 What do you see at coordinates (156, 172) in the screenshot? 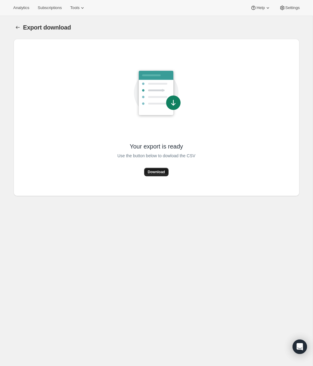
I see `button: Download` at bounding box center [156, 172].